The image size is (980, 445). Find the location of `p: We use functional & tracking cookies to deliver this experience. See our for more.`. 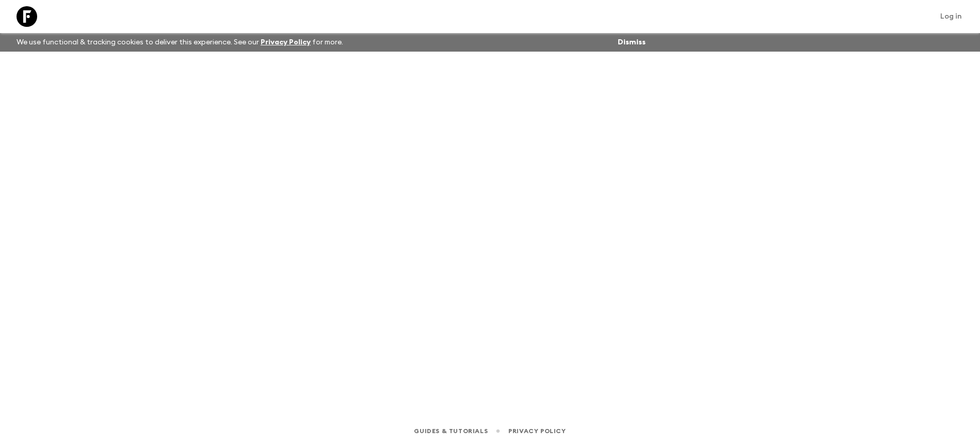

p: We use functional & tracking cookies to deliver this experience. See our for more. is located at coordinates (179, 43).